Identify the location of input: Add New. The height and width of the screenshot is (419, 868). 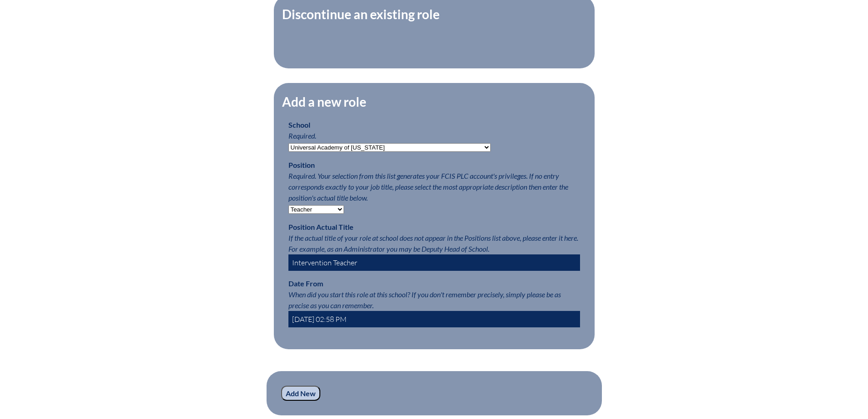
(300, 393).